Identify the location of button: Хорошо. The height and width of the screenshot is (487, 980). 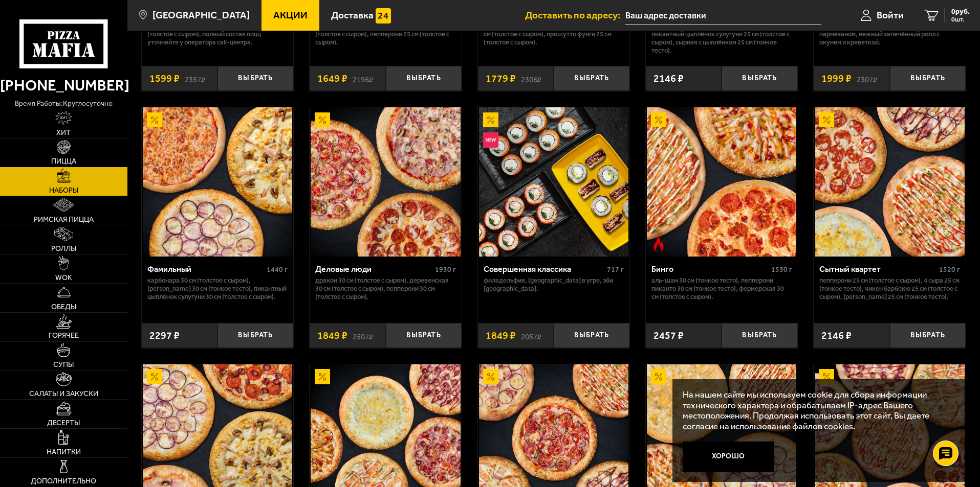
(728, 457).